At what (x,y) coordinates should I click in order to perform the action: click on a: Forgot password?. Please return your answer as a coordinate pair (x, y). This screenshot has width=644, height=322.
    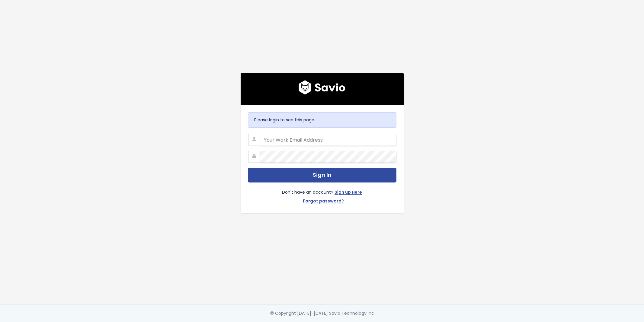
    Looking at the image, I should click on (324, 202).